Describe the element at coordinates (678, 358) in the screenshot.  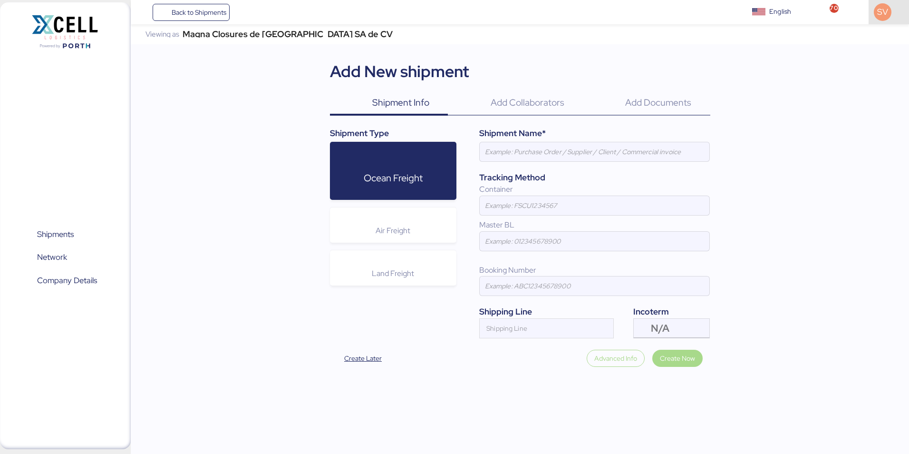
I see `button: Create Now` at that location.